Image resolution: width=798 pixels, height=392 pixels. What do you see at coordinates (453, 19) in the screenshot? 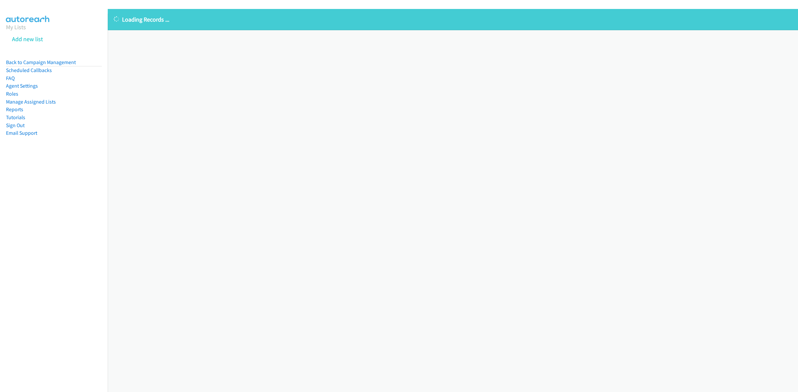
I see `p: Loading Records ...` at bounding box center [453, 19].